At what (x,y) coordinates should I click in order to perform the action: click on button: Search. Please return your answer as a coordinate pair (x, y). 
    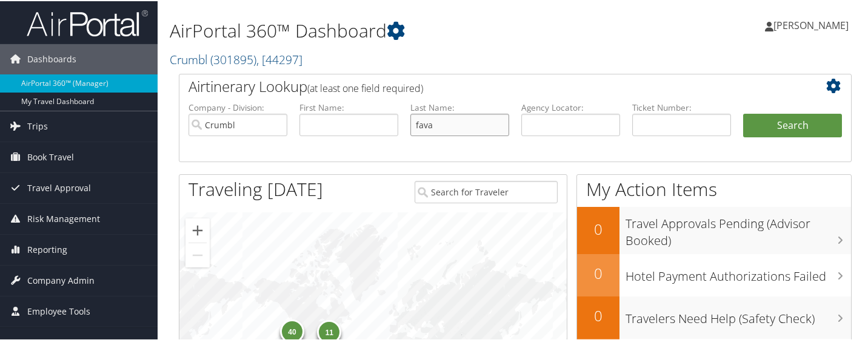
    Looking at the image, I should click on (792, 125).